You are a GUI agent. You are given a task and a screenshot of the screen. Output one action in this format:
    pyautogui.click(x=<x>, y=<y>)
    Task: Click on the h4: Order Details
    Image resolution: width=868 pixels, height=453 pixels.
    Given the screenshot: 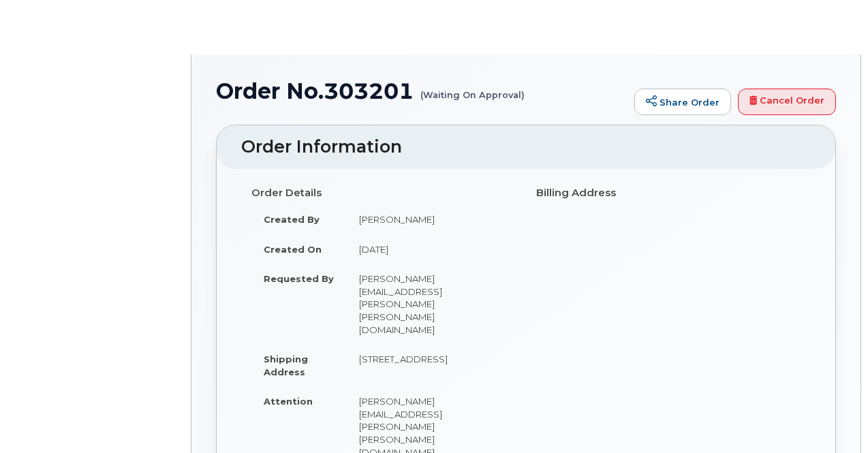 What is the action you would take?
    pyautogui.click(x=383, y=193)
    